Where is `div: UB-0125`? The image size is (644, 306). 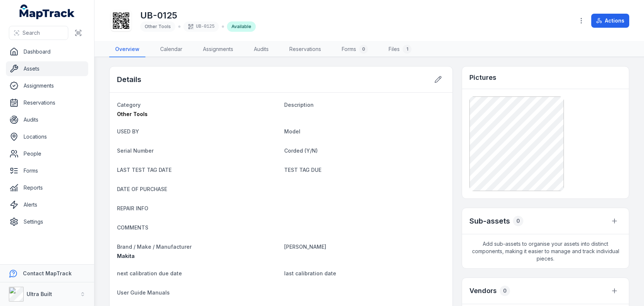 div: UB-0125 is located at coordinates (201, 26).